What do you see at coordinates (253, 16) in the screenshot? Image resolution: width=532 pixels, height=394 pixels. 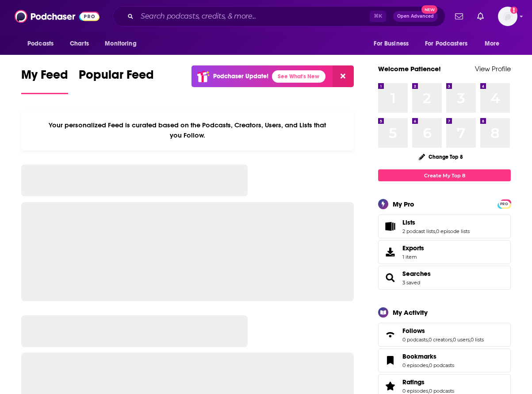 I see `input: Search podcasts, credits, & more...` at bounding box center [253, 16].